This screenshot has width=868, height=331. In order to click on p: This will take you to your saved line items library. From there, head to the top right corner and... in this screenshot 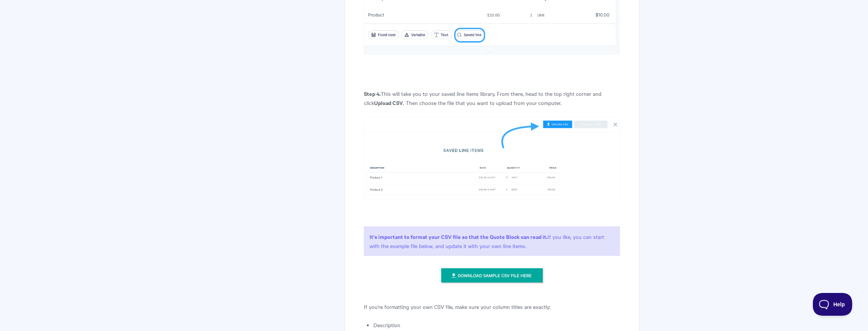, I will do `click(491, 98)`.